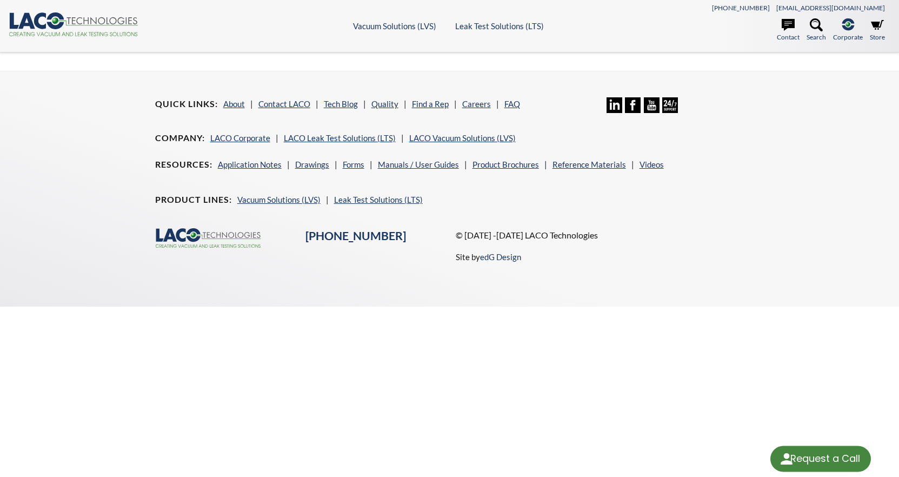  Describe the element at coordinates (312, 164) in the screenshot. I see `a: Drawings` at that location.